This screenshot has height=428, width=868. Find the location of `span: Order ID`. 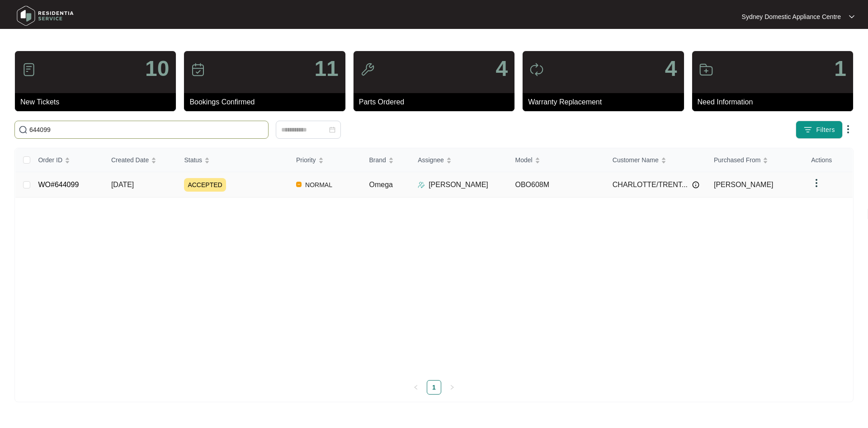

span: Order ID is located at coordinates (50, 160).